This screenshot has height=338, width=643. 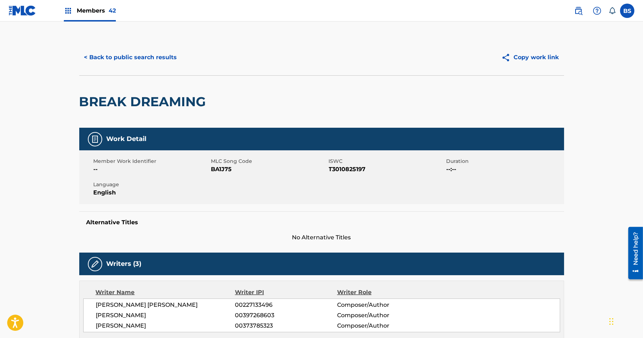 What do you see at coordinates (628, 11) in the screenshot?
I see `div: User Menu` at bounding box center [628, 11].